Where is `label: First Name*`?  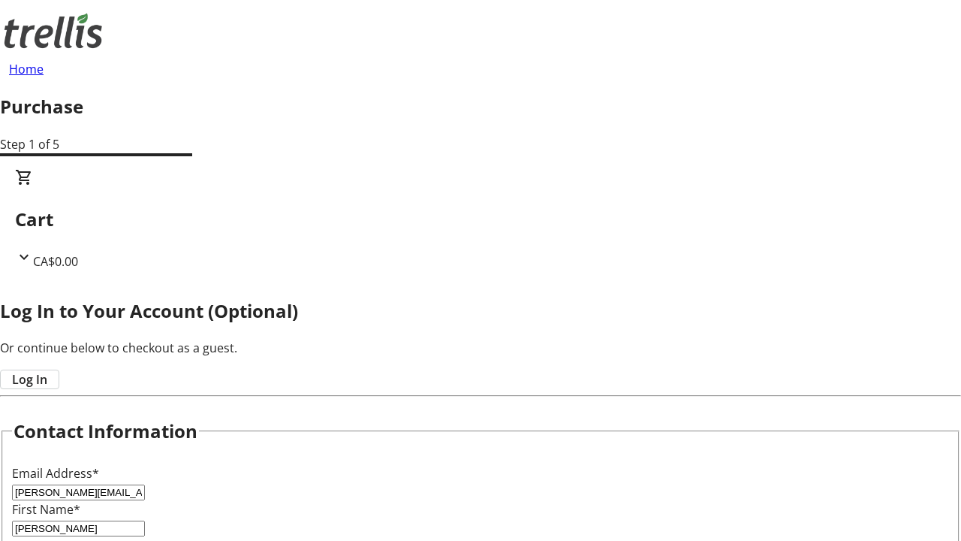 label: First Name* is located at coordinates (46, 509).